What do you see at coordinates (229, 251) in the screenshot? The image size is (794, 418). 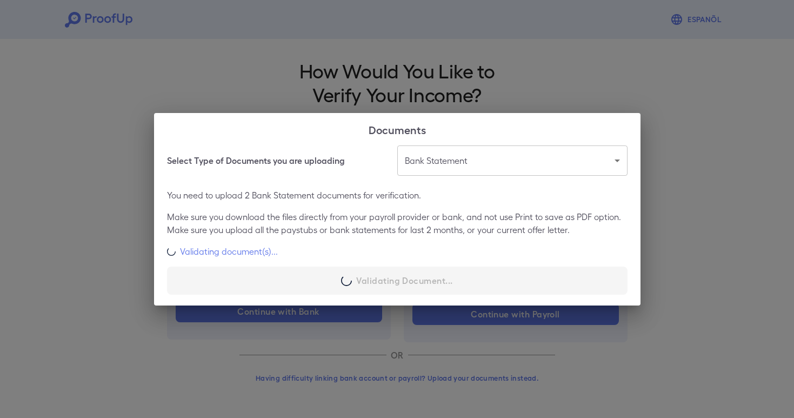 I see `p: Validating document(s)...` at bounding box center [229, 251].